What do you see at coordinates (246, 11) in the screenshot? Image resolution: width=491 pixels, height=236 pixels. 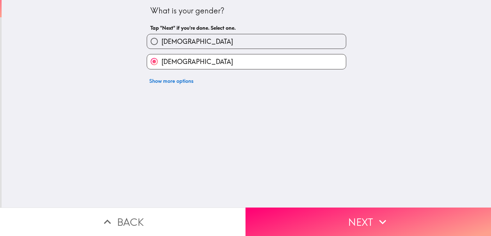 I see `div: What is your gender?` at bounding box center [246, 11].